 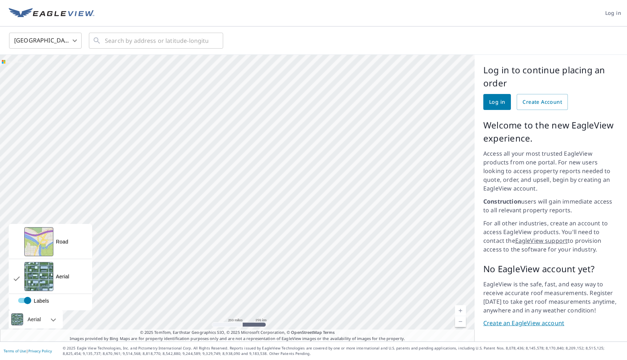 I want to click on div: enabled, so click(x=50, y=302).